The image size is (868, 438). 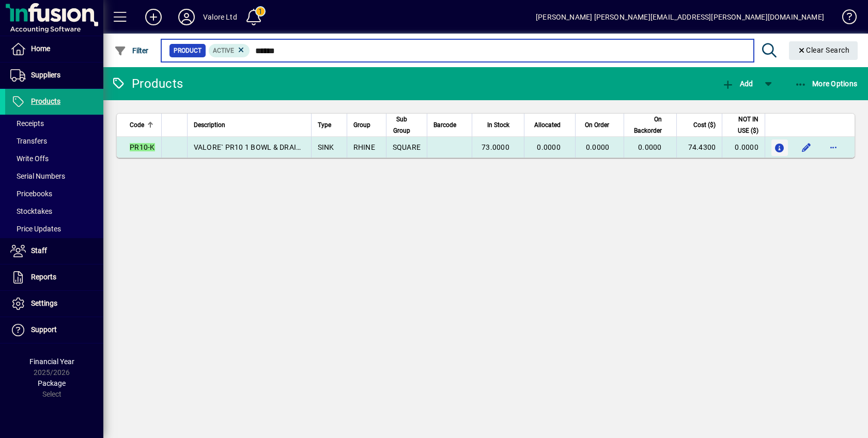 I want to click on a: Transfers, so click(x=54, y=141).